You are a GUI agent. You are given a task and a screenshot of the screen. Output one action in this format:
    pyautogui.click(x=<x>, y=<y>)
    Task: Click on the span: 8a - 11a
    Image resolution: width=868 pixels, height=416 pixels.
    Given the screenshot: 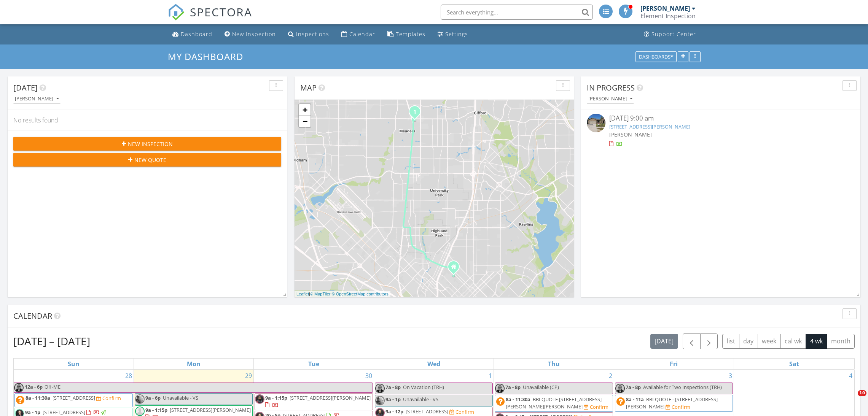 What is the action you would take?
    pyautogui.click(x=634, y=399)
    